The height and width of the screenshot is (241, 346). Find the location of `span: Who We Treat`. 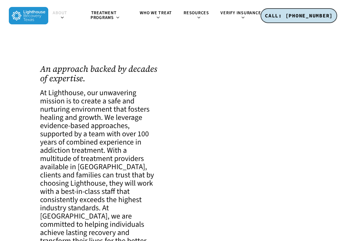

span: Who We Treat is located at coordinates (156, 13).